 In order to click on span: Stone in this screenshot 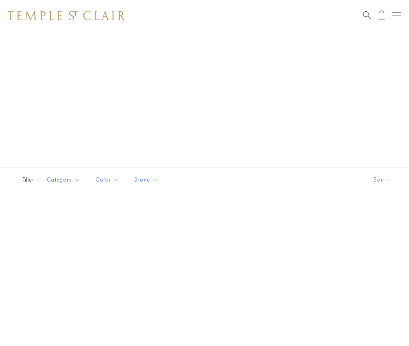, I will do `click(147, 180)`.